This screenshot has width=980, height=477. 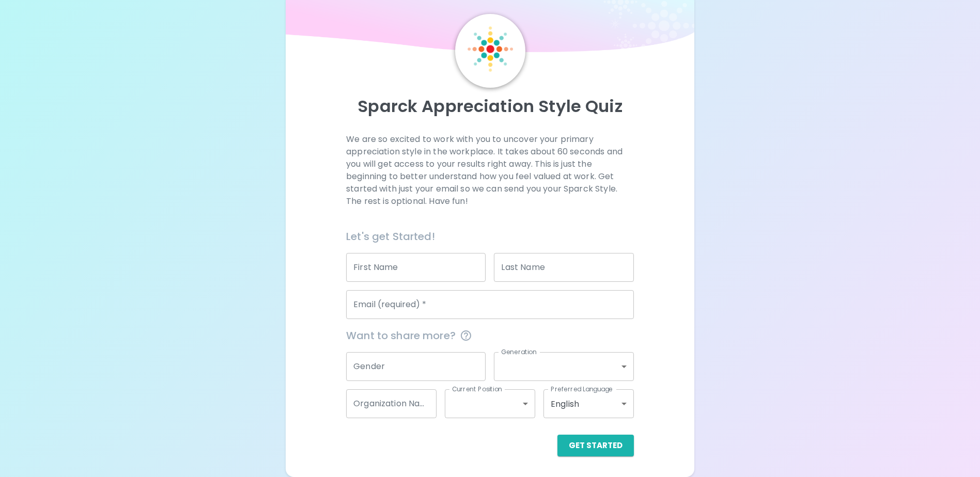 I want to click on button: Get Started, so click(x=596, y=446).